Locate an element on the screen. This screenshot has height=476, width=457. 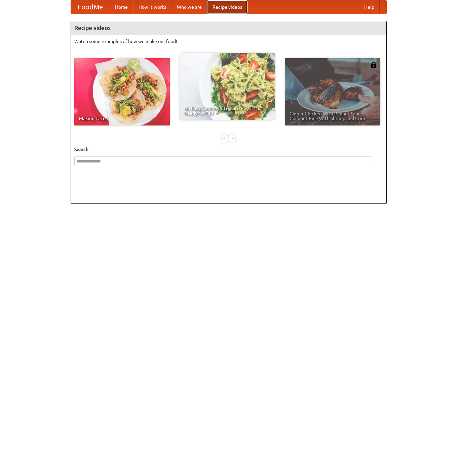
h4: Recipe videos is located at coordinates (229, 28).